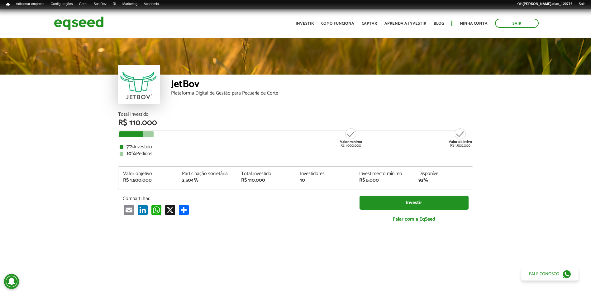  Describe the element at coordinates (184, 209) in the screenshot. I see `a: Compartilhar` at that location.